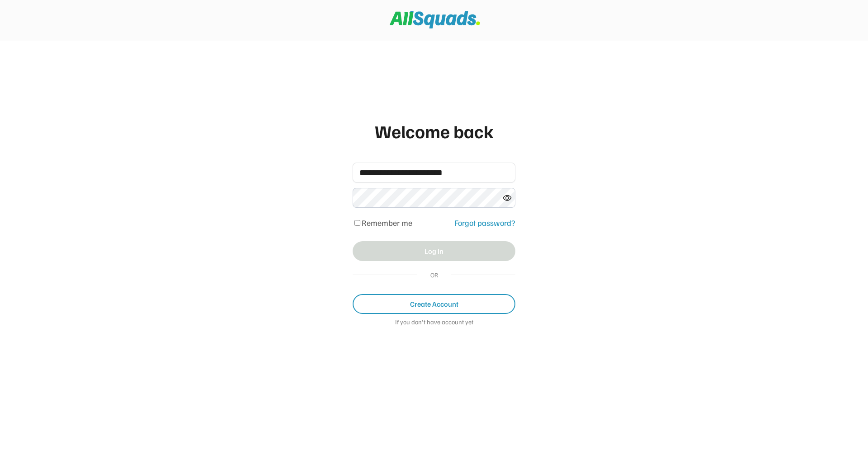 The image size is (868, 463). Describe the element at coordinates (434, 275) in the screenshot. I see `div: OR` at that location.